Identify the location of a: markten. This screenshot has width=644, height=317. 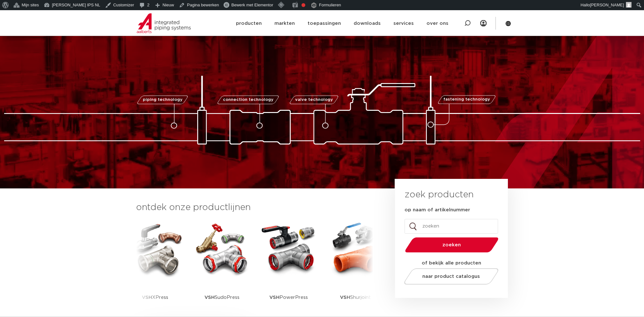
(285, 23).